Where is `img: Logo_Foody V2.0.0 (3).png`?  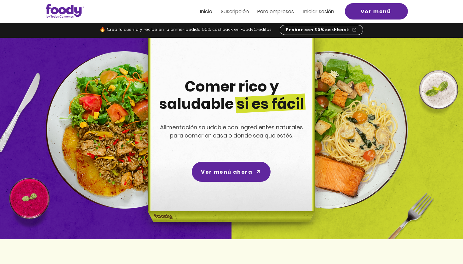 img: Logo_Foody V2.0.0 (3).png is located at coordinates (65, 11).